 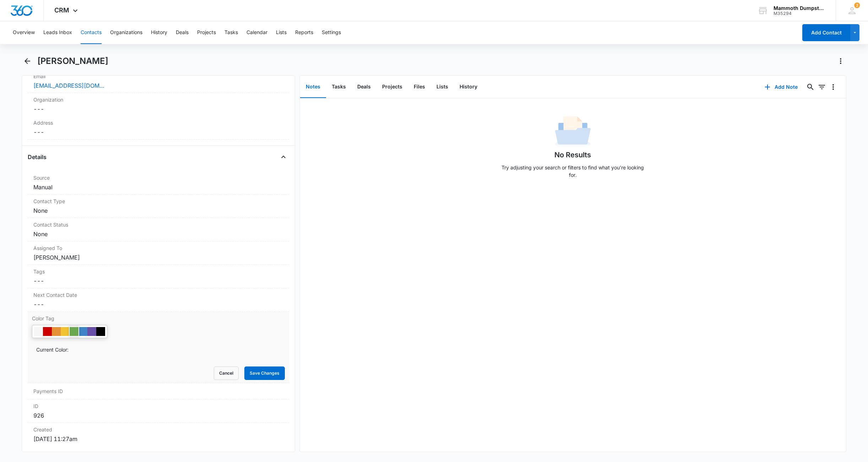 I want to click on button: Reports, so click(x=304, y=33).